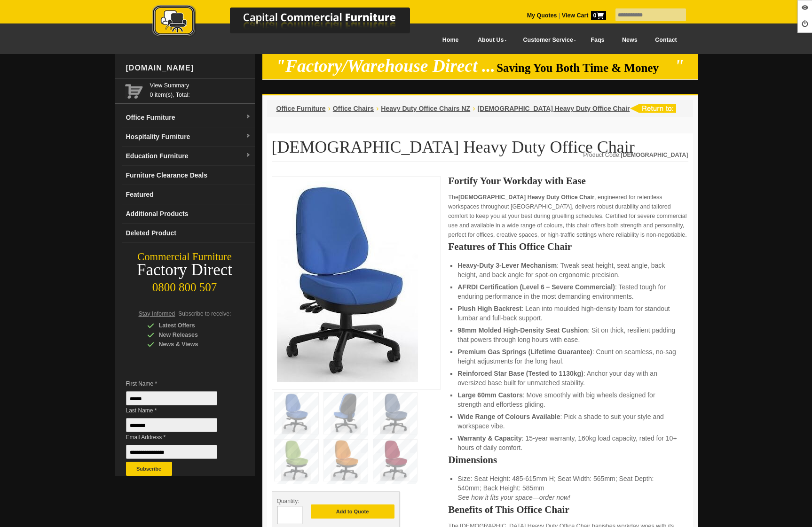  What do you see at coordinates (542, 15) in the screenshot?
I see `a: My Quotes` at bounding box center [542, 15].